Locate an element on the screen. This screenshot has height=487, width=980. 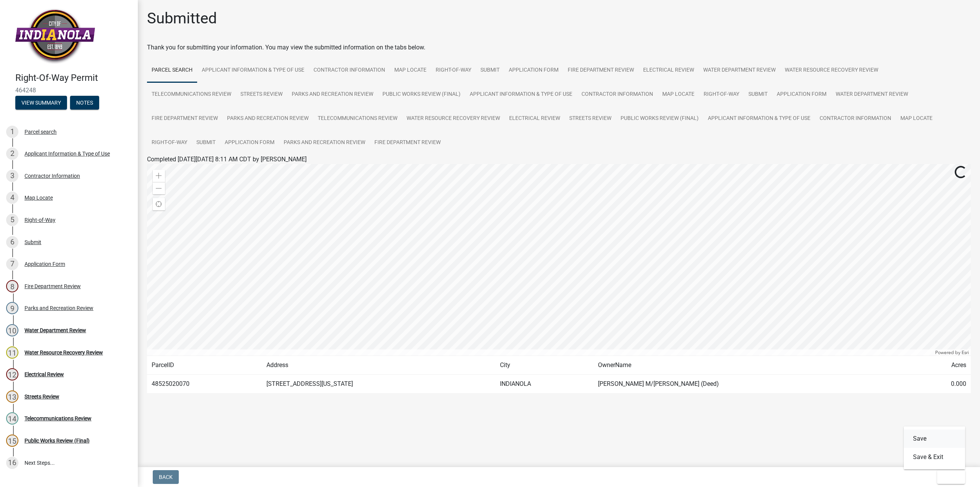
div: Public Works Review (Final) is located at coordinates (57, 441).